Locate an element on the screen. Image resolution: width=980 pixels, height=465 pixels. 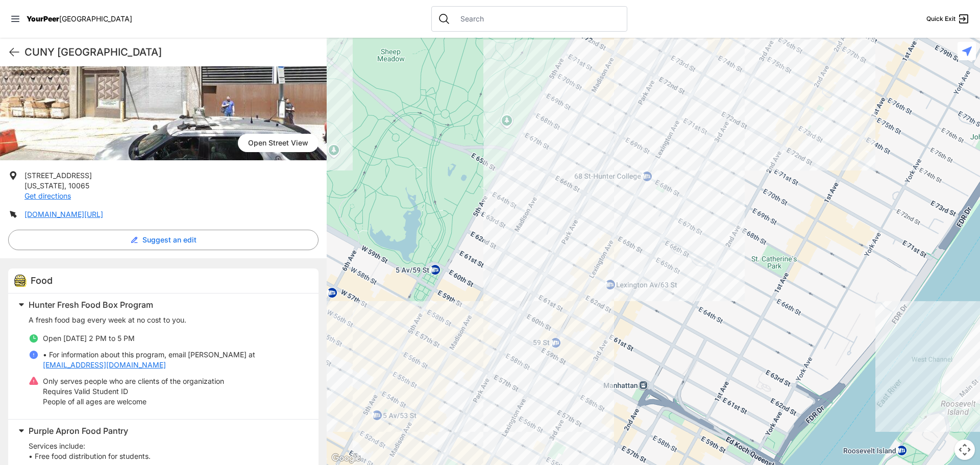
button: Suggest an edit is located at coordinates (163, 240).